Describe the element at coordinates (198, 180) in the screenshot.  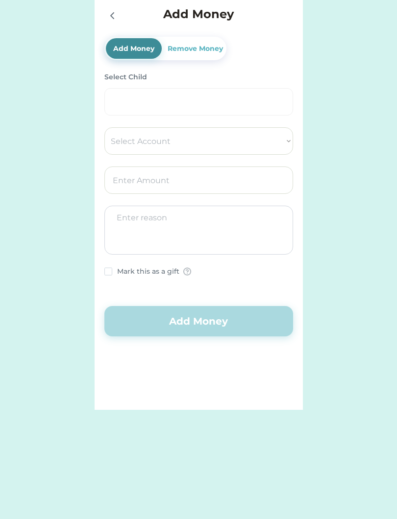
I see `input: Enter Amount` at that location.